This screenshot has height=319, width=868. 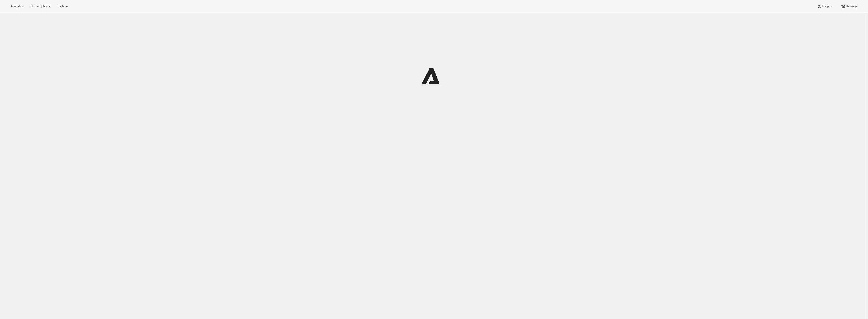 I want to click on span: Tools, so click(x=61, y=6).